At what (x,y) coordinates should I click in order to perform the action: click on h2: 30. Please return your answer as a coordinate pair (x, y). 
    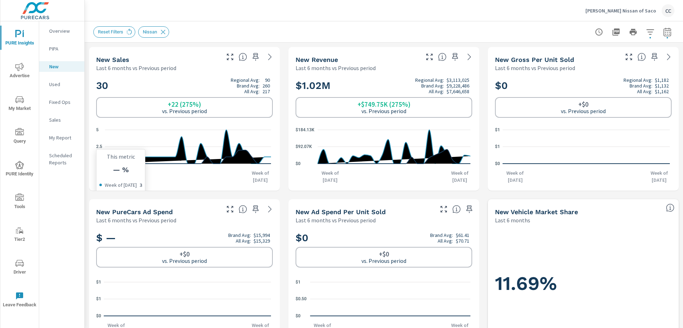
    Looking at the image, I should click on (184, 86).